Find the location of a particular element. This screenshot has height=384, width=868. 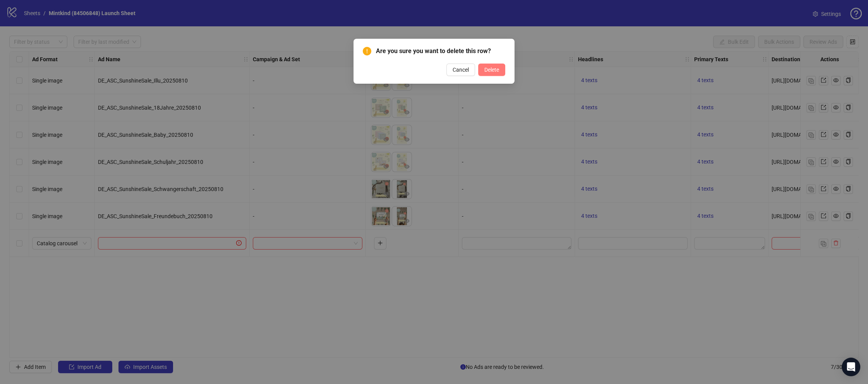

span: Are you sure you want to delete this row? is located at coordinates (440, 51).